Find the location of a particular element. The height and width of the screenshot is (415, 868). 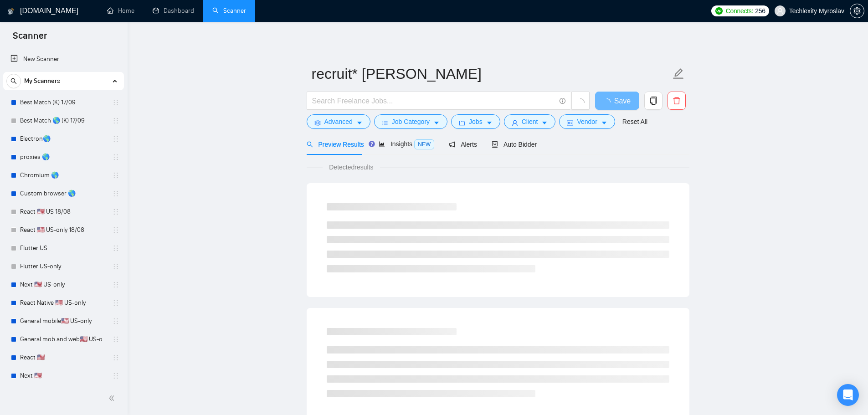

span: Client is located at coordinates (530, 122).